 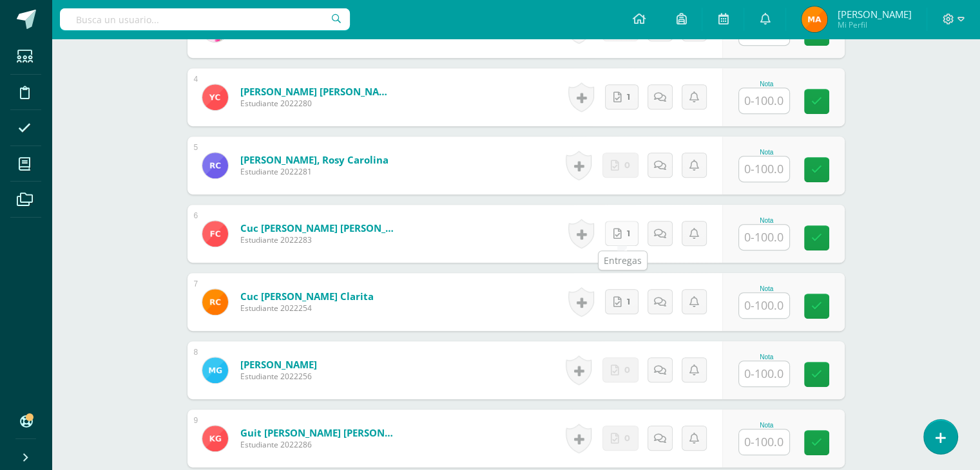 What do you see at coordinates (318, 103) in the screenshot?
I see `span: Estudiante 2022280` at bounding box center [318, 103].